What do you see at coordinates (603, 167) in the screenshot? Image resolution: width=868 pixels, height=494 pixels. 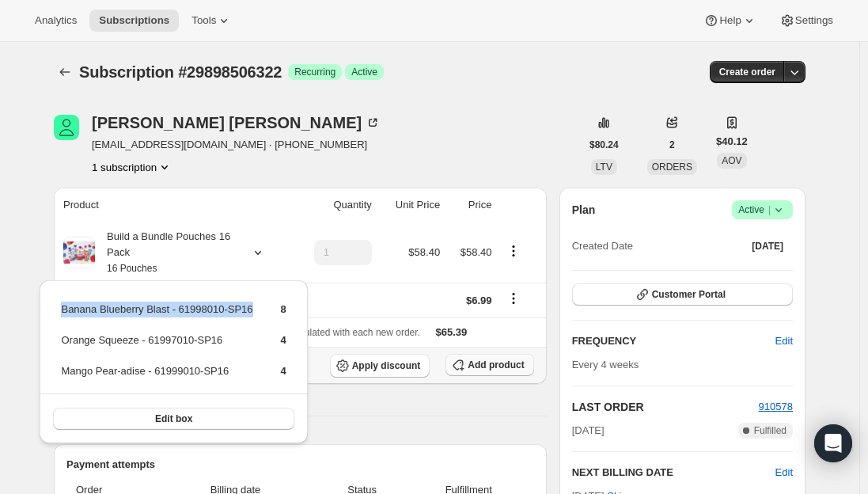 I see `span: LTV` at bounding box center [603, 167].